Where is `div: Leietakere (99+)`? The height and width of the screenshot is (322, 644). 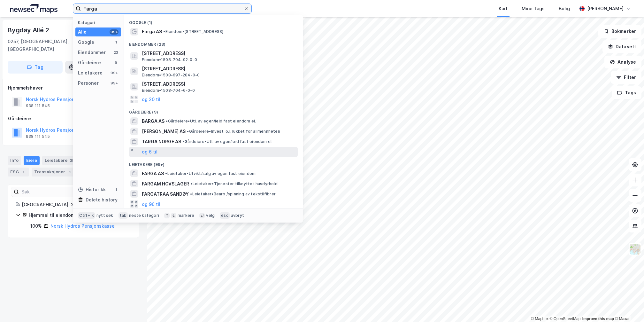
div: Leietakere (99+) is located at coordinates (213, 163).